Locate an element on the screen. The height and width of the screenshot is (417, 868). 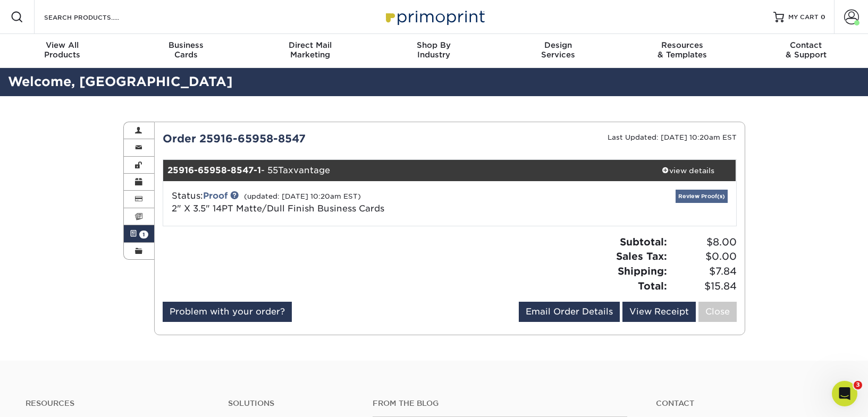
a: 2" X 3.5" 14PT Matte/Dull Finish Business Cards is located at coordinates (278, 208).